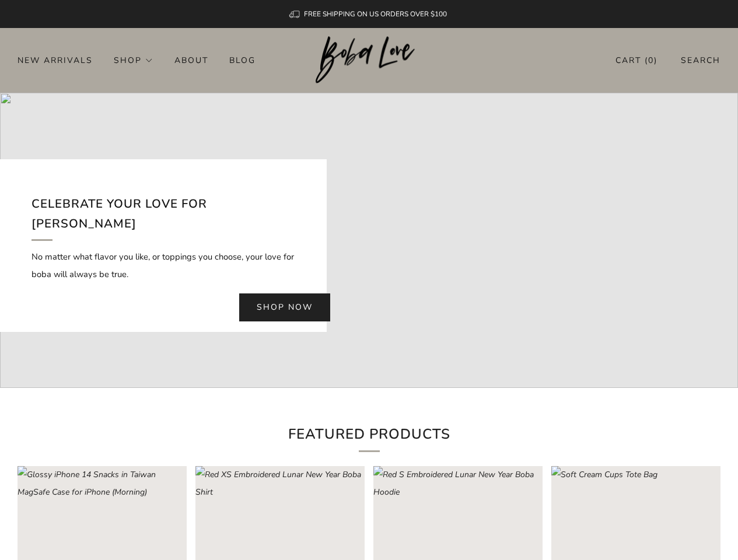  What do you see at coordinates (242, 60) in the screenshot?
I see `a: Blog` at bounding box center [242, 60].